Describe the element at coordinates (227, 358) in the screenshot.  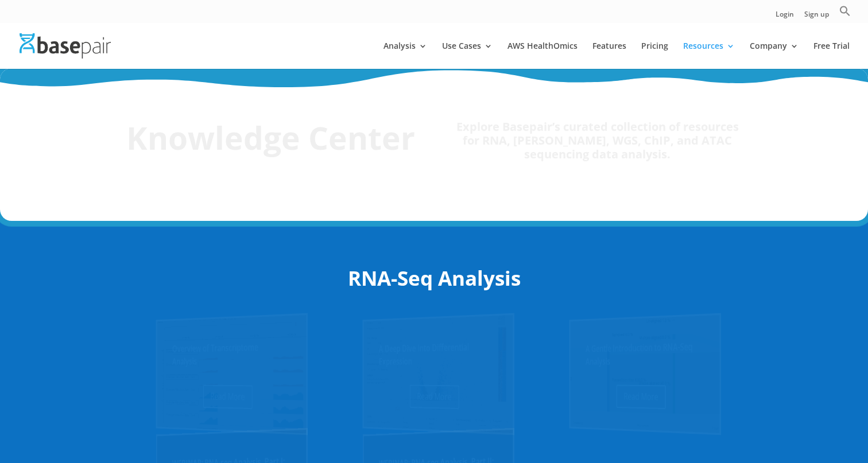
I see `h2: Overview of Transcriptome Analysis` at that location.